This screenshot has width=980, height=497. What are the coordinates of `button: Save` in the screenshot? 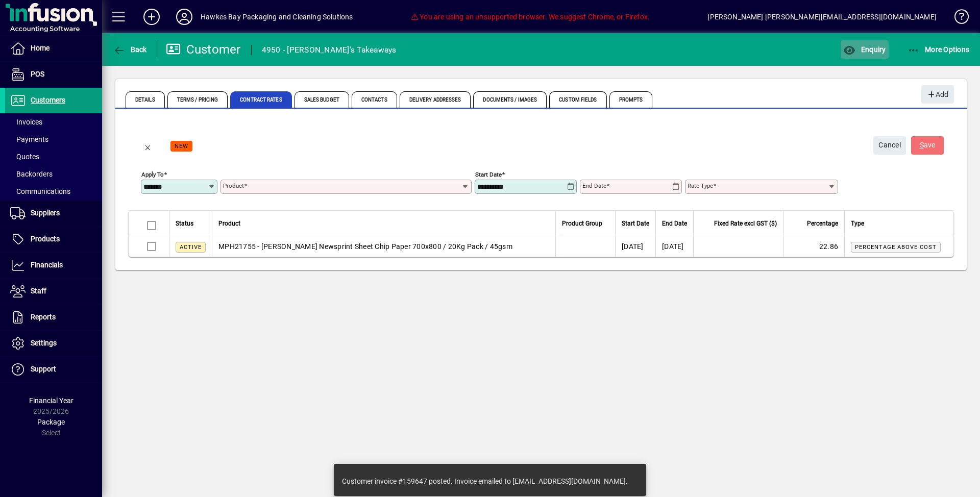 It's located at (927, 145).